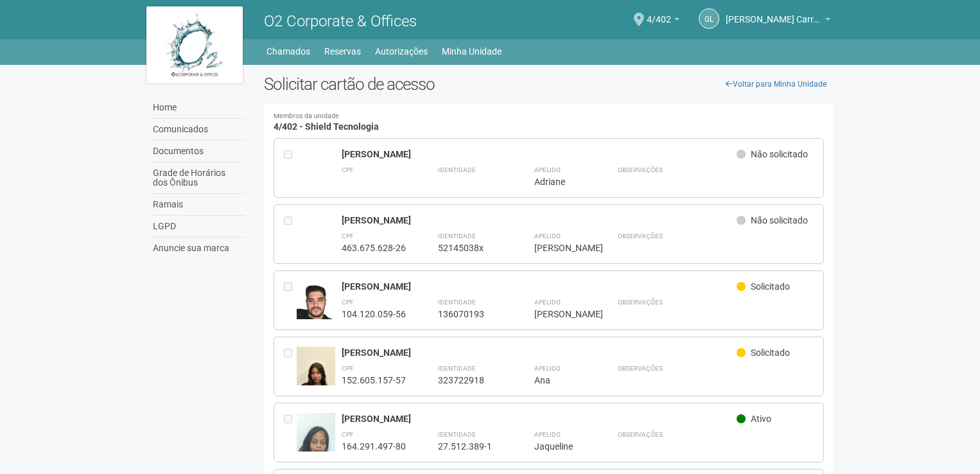 The width and height of the screenshot is (980, 474). What do you see at coordinates (470, 446) in the screenshot?
I see `div: 27.512.389-1` at bounding box center [470, 446].